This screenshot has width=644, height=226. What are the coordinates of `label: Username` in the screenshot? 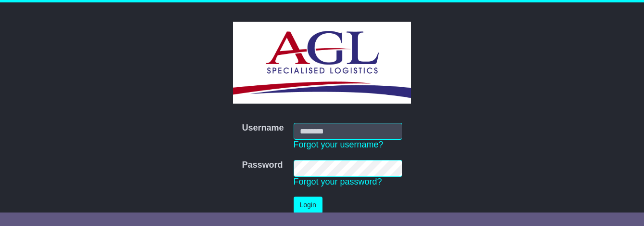 It's located at (262, 128).